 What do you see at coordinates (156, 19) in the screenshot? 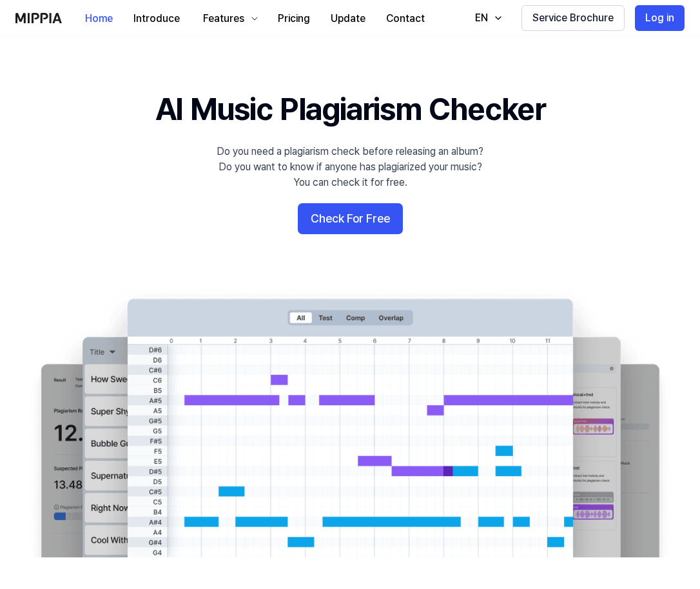
I see `a: Introduce` at bounding box center [156, 19].